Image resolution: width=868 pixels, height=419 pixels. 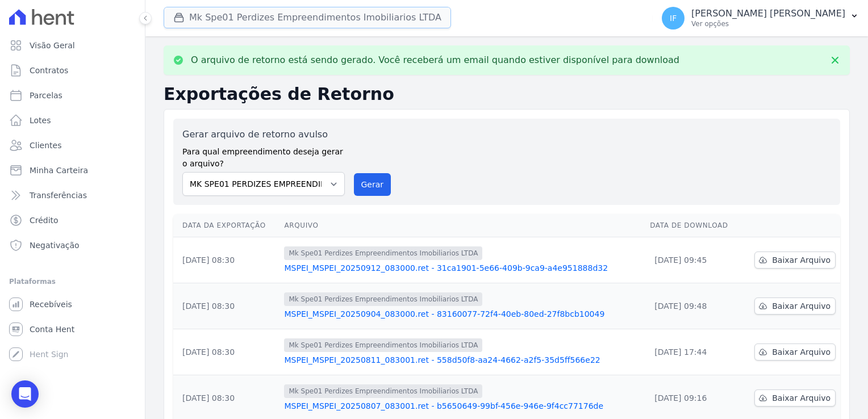 What do you see at coordinates (435, 60) in the screenshot?
I see `p: O arquivo de retorno está sendo gerado. Você receberá um email quando estiver disponível para dow...` at bounding box center [435, 60].